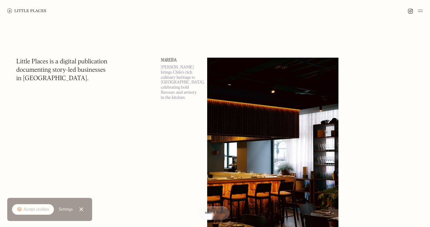 Image resolution: width=430 pixels, height=227 pixels. What do you see at coordinates (214, 214) in the screenshot?
I see `a: Map view` at bounding box center [214, 214].